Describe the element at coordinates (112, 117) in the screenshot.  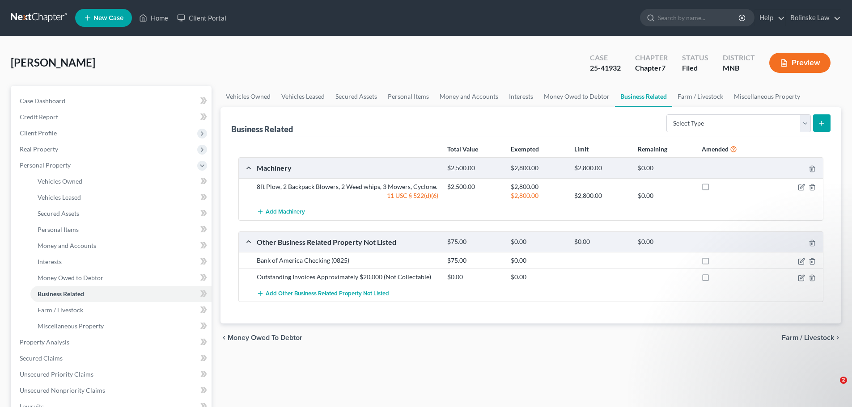
I see `a: Credit Report` at that location.